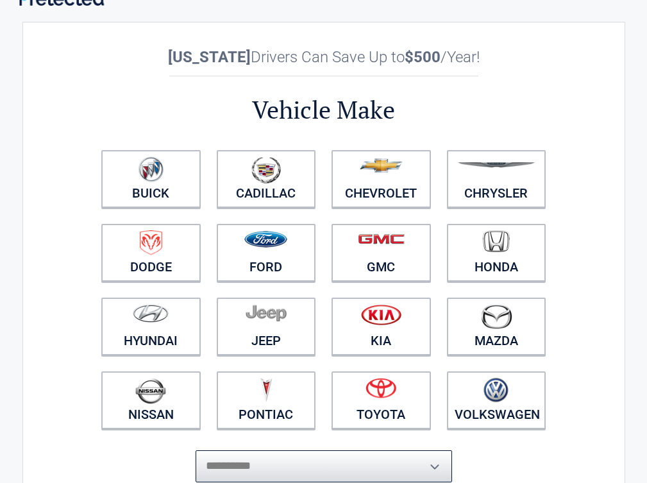 The height and width of the screenshot is (483, 647). Describe the element at coordinates (381, 165) in the screenshot. I see `img: chevrolet` at that location.